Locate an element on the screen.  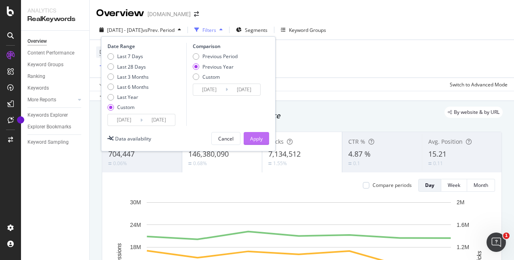
div: Keywords Explorer is located at coordinates (48, 115).